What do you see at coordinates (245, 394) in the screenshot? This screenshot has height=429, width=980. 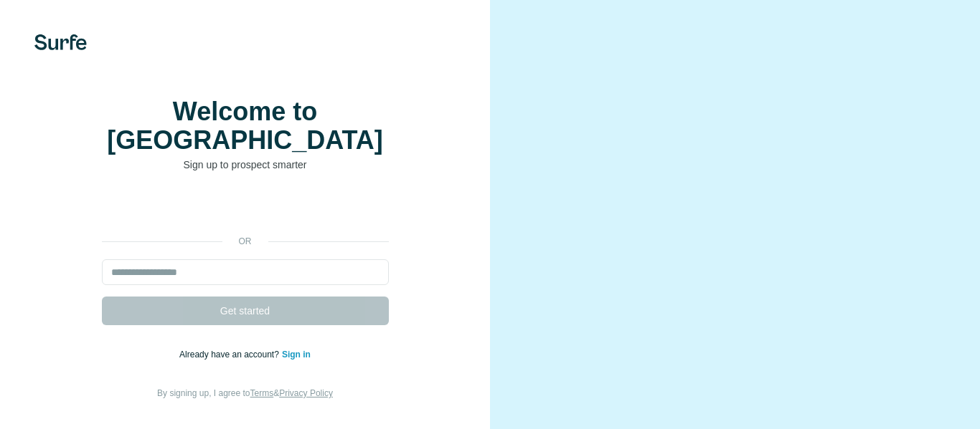 I see `span: By signing up, I agree to &` at bounding box center [245, 394].